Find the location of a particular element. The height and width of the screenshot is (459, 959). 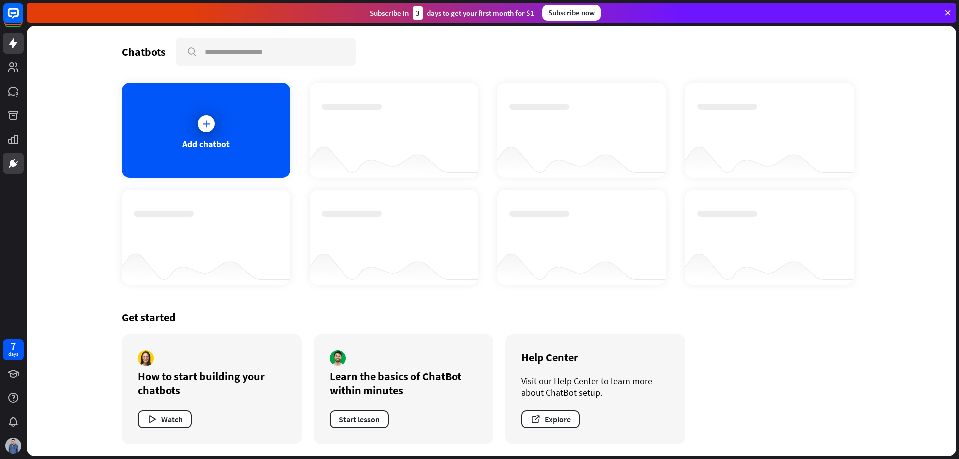

div: Chatbots is located at coordinates (144, 52).